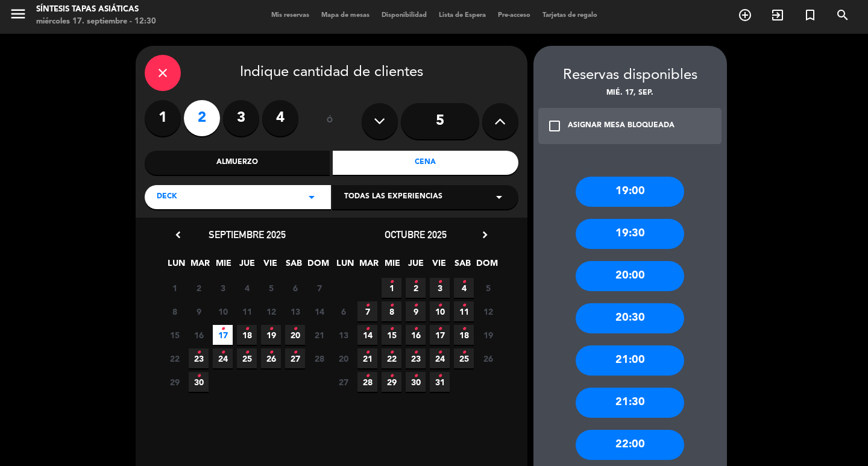 Image resolution: width=868 pixels, height=466 pixels. What do you see at coordinates (463, 358) in the screenshot?
I see `span: 25` at bounding box center [463, 358].